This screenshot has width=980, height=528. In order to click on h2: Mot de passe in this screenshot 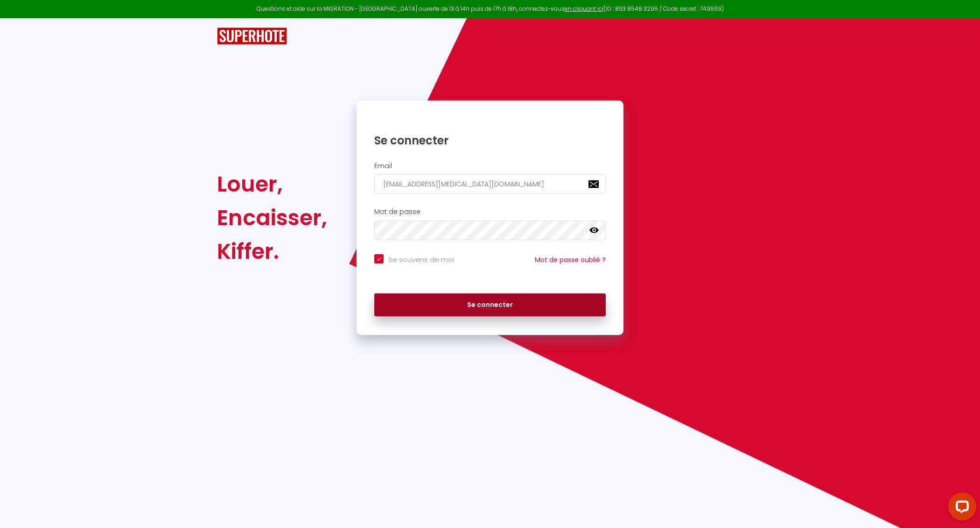, I will do `click(490, 212)`.